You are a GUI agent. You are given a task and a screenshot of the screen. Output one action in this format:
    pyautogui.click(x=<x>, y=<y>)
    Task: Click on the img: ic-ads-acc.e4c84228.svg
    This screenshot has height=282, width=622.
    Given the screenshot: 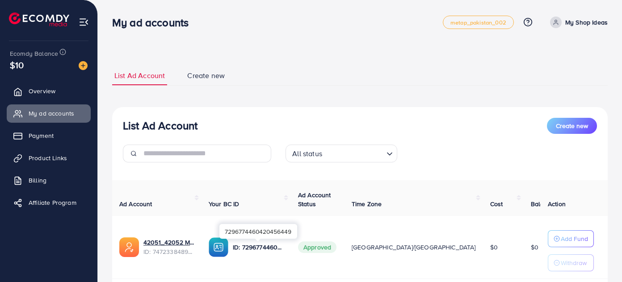 What is the action you would take?
    pyautogui.click(x=129, y=247)
    